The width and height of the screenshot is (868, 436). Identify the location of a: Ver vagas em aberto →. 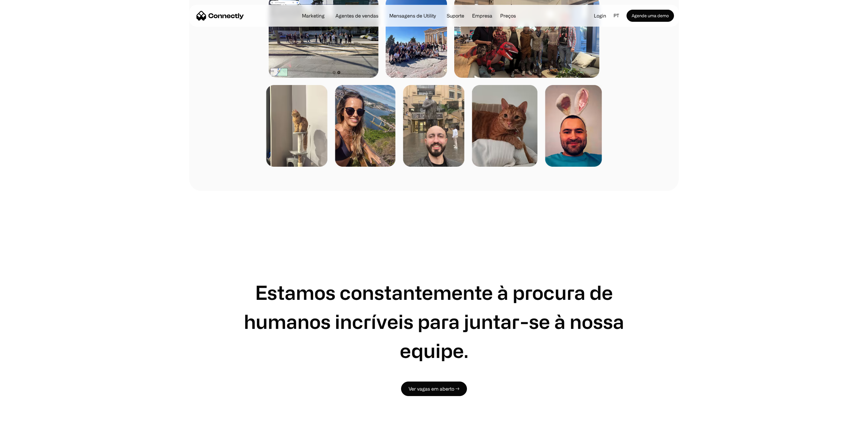
(434, 389).